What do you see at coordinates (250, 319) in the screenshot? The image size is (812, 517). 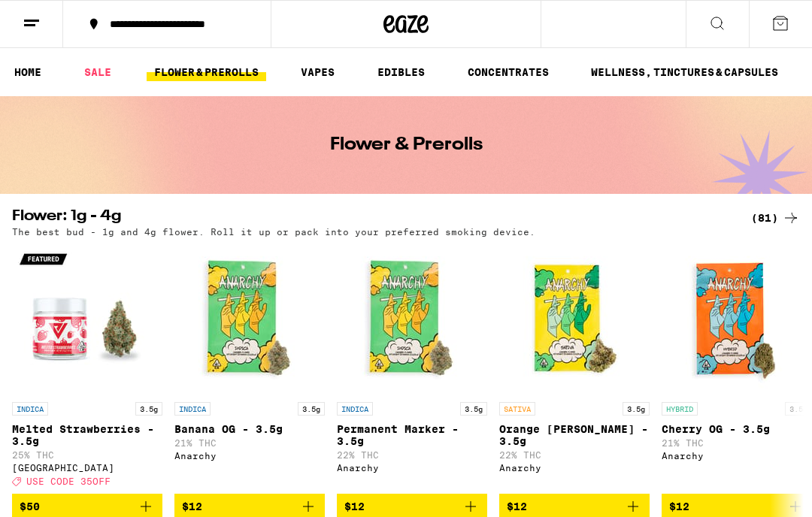 I see `img: Anarchy - Banana OG - 3.5g` at bounding box center [250, 319].